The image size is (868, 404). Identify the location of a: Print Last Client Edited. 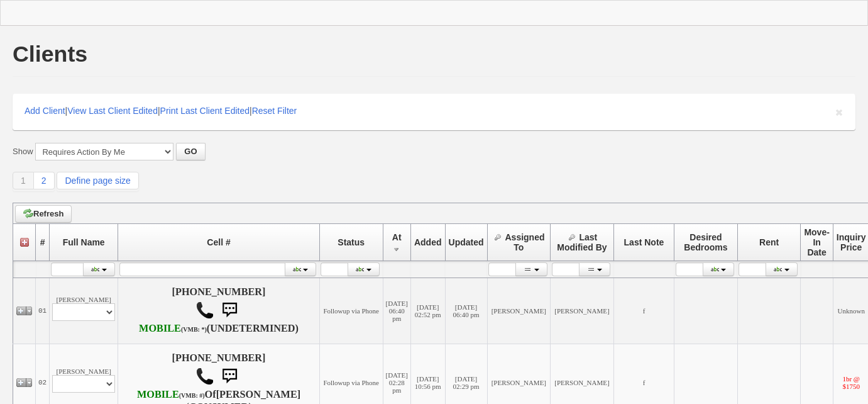
(204, 110).